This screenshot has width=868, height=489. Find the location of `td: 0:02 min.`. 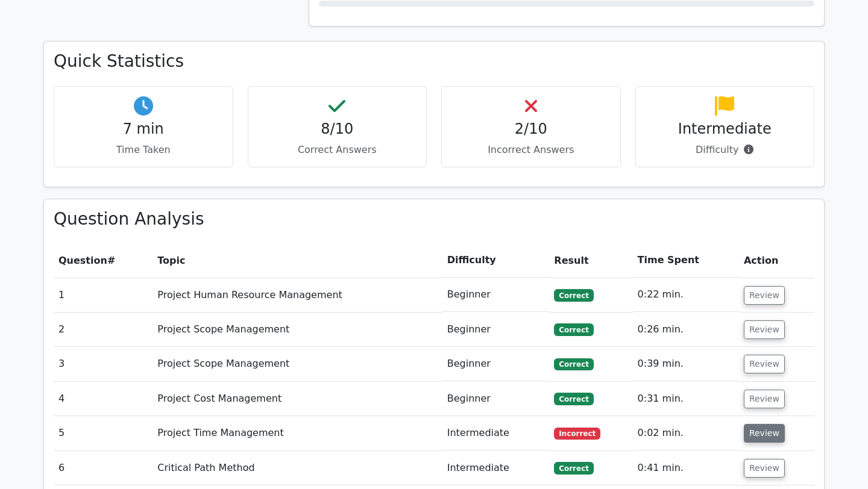

td: 0:02 min. is located at coordinates (685, 433).